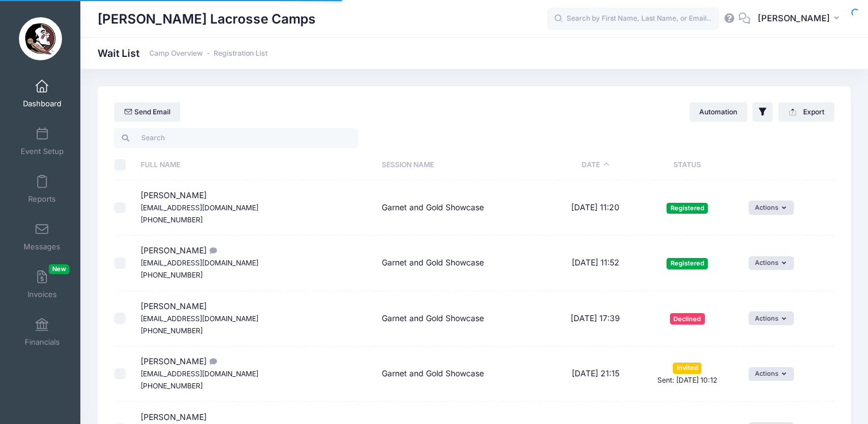 This screenshot has width=868, height=424. What do you see at coordinates (42, 94) in the screenshot?
I see `a: Dashboard` at bounding box center [42, 94].